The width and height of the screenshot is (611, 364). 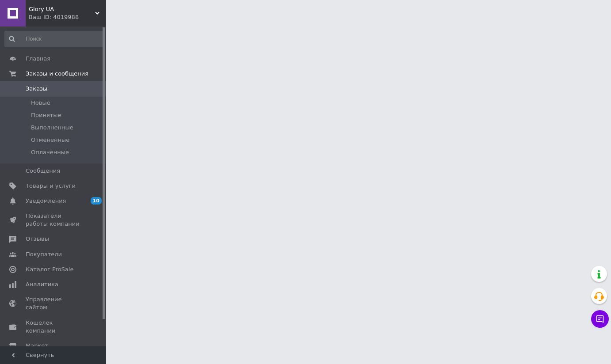 I want to click on span: Заказы и сообщения, so click(x=57, y=74).